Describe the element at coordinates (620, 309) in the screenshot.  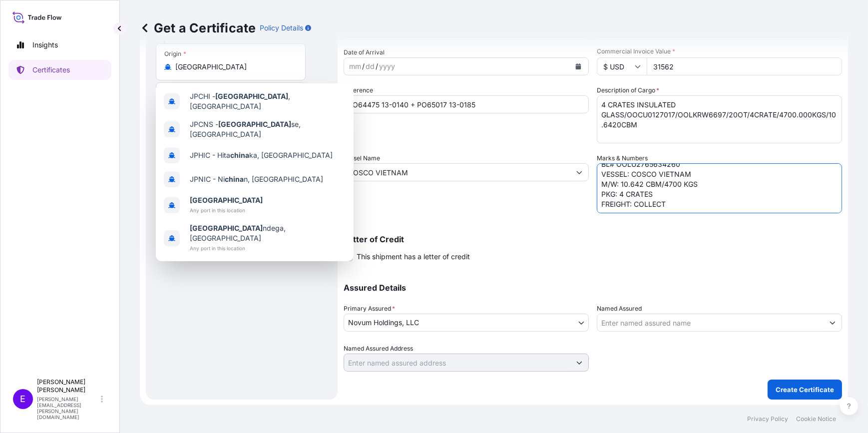
I see `label: Named Assured` at that location.